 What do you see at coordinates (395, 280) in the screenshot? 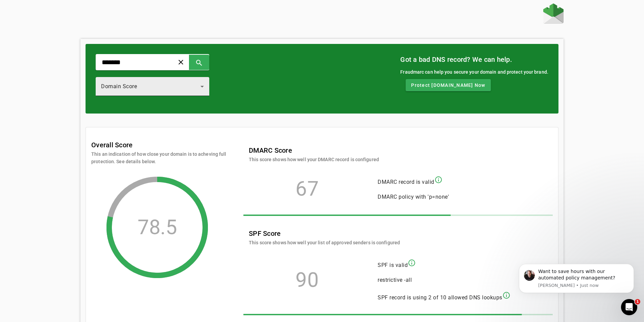
I see `span: restrictive -all` at bounding box center [395, 280].